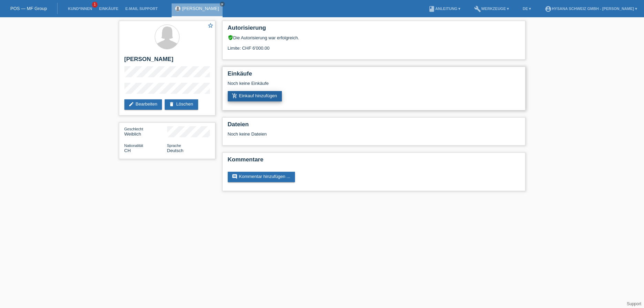 The image size is (644, 308). What do you see at coordinates (175, 150) in the screenshot?
I see `span: Deutsch` at bounding box center [175, 150].